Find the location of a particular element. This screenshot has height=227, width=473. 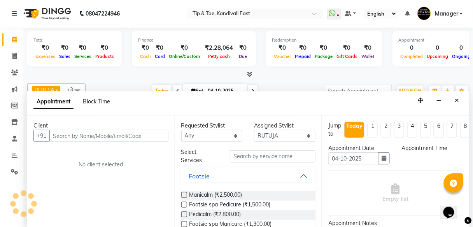

span: Pedicalm (₹2,800.00) is located at coordinates (215, 215).